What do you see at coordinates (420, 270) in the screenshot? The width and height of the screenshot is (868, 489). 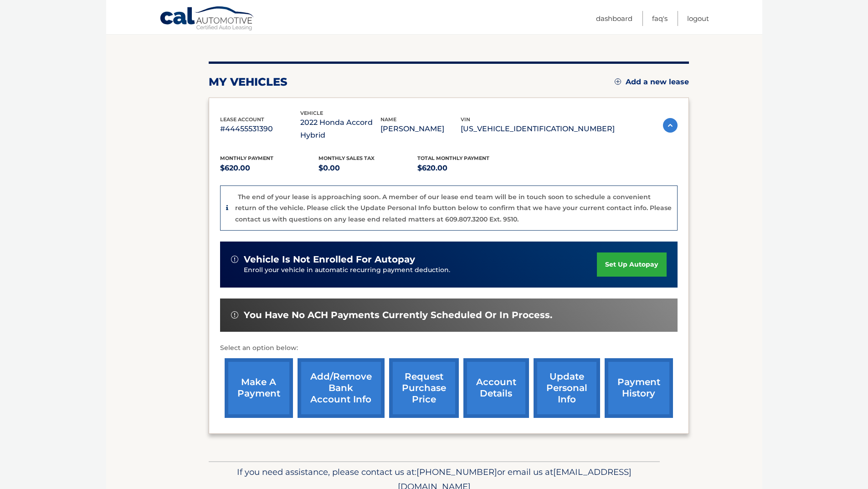 I see `p: Enroll your vehicle in automatic recurring payment deduction.` at bounding box center [420, 270].